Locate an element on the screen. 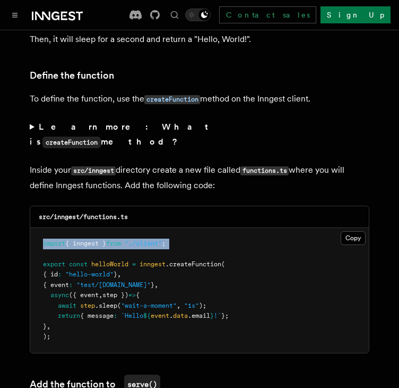  span: { inngest } is located at coordinates (85, 243).